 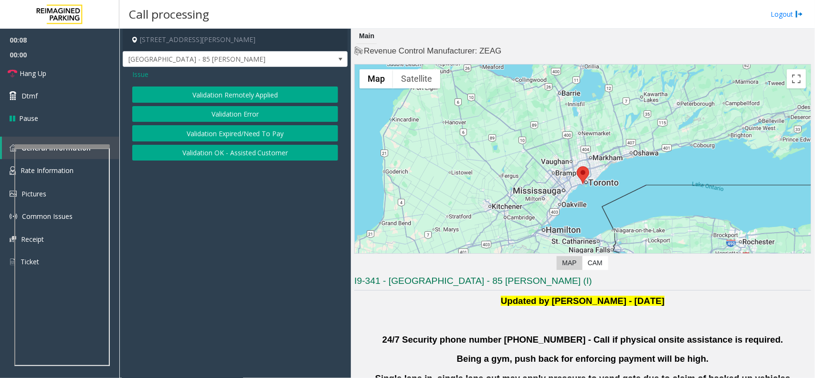 I want to click on img: logout, so click(x=800, y=14).